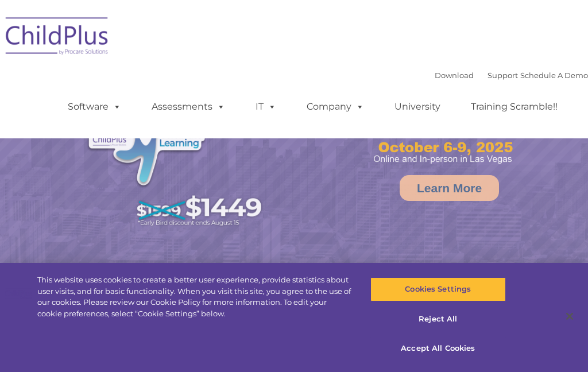  What do you see at coordinates (502, 75) in the screenshot?
I see `a: Support` at bounding box center [502, 75].